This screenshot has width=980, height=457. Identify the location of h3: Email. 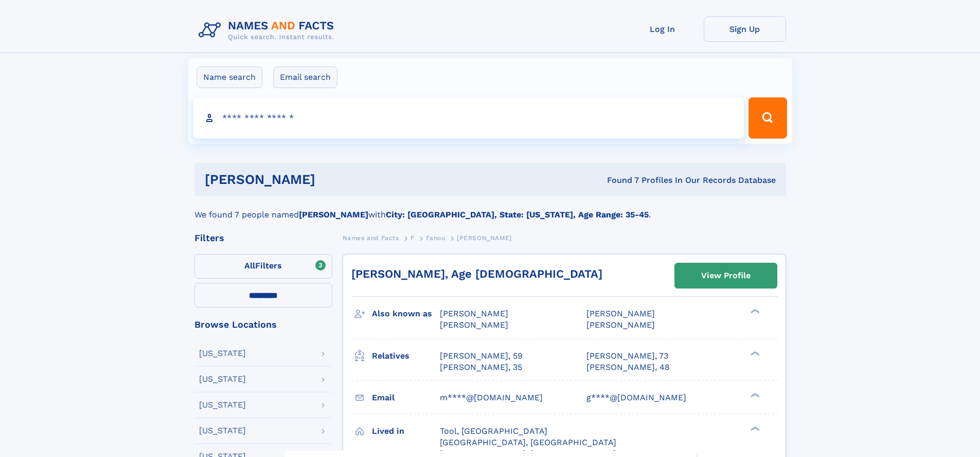
(406, 398).